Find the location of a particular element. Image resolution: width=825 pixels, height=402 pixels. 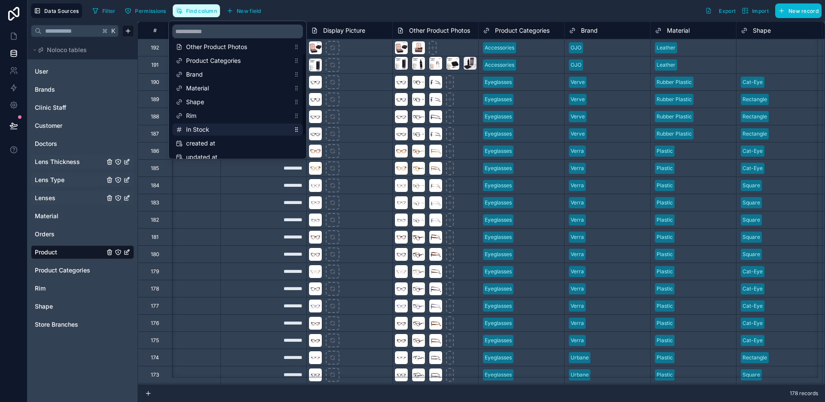

span: Clinic Staff is located at coordinates (50, 107).